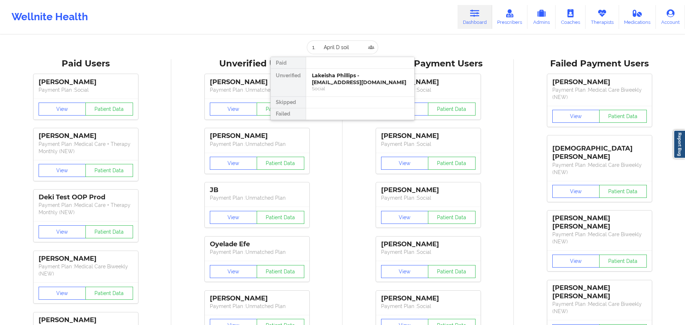 The width and height of the screenshot is (685, 325). Describe the element at coordinates (288, 114) in the screenshot. I see `div: Failed` at that location.